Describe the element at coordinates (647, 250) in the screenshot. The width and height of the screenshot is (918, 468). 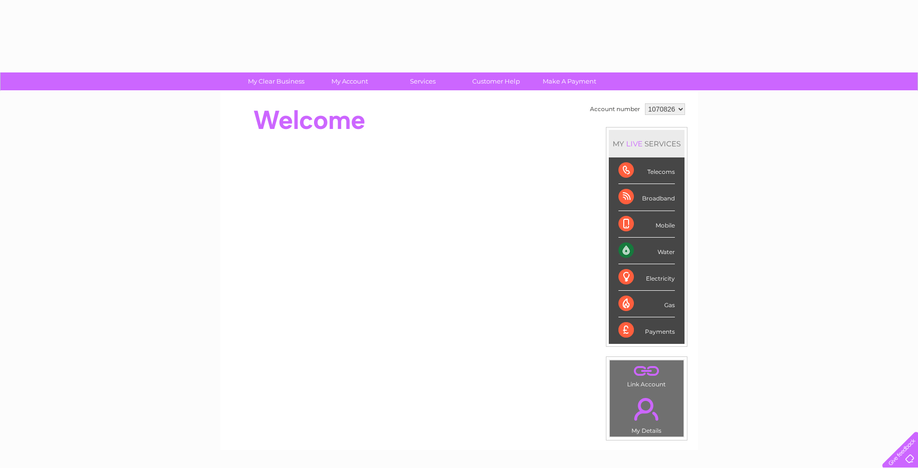
I see `div: Water` at that location.